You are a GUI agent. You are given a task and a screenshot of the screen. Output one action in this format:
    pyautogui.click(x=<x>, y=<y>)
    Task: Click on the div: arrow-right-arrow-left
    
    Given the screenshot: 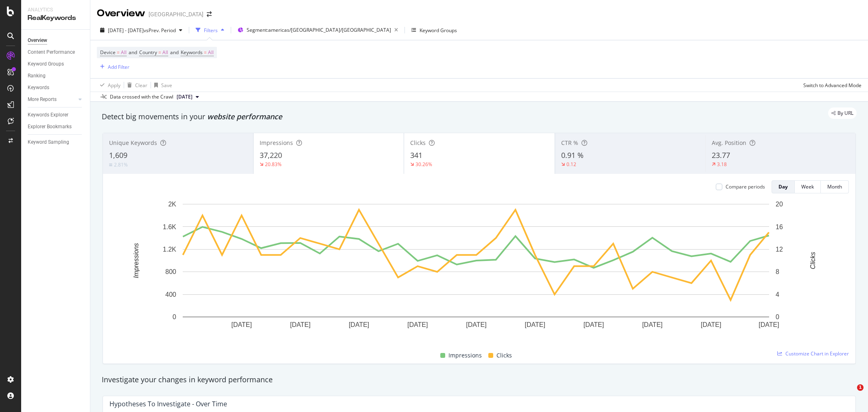 What is the action you would take?
    pyautogui.click(x=209, y=14)
    